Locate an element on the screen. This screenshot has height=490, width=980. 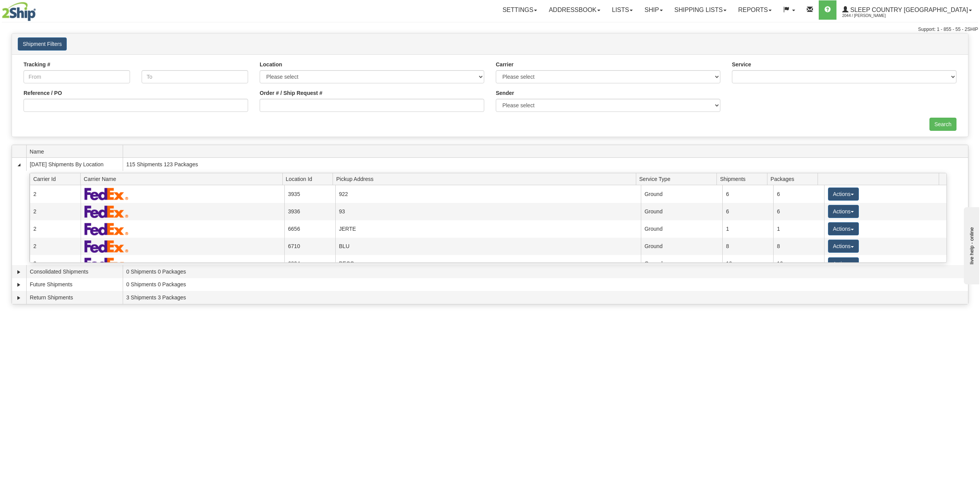
input: From is located at coordinates (77, 77).